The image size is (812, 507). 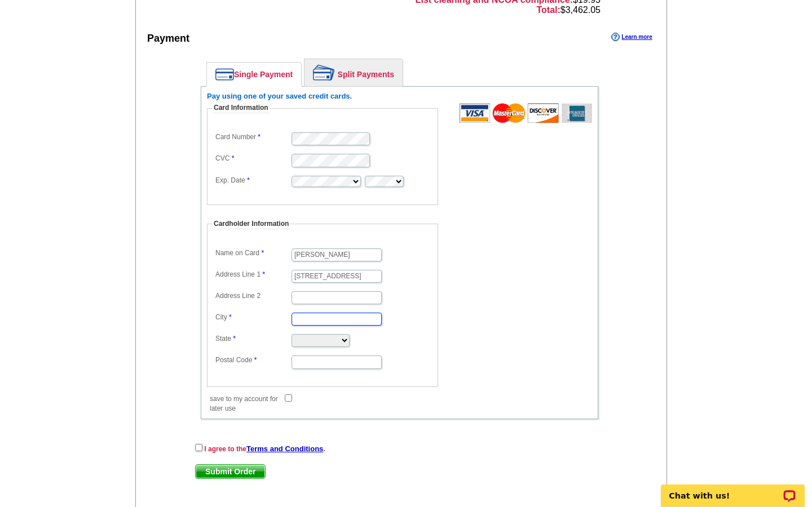 I want to click on label: State, so click(x=253, y=339).